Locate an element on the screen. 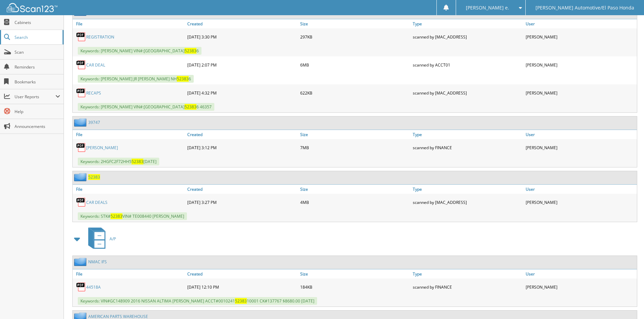  div: 6MB is located at coordinates (355, 65).